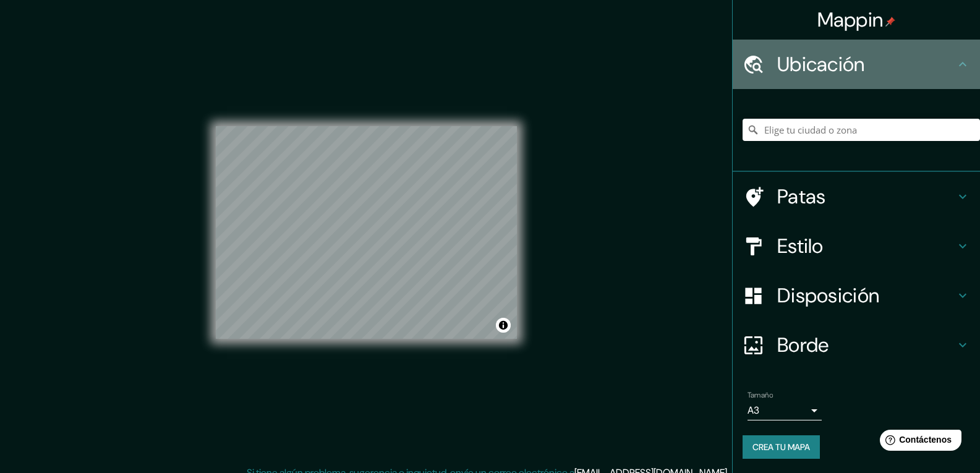 This screenshot has height=473, width=980. What do you see at coordinates (781, 447) in the screenshot?
I see `font: Crea tu mapa` at bounding box center [781, 447].